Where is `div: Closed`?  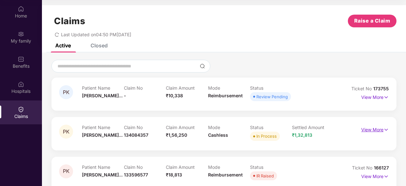 div: Closed is located at coordinates (99, 45).